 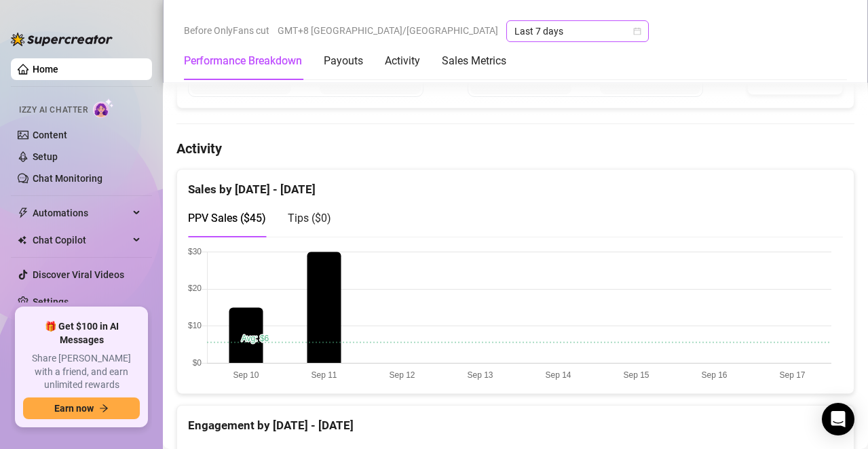 What do you see at coordinates (82, 333) in the screenshot?
I see `span: 🎁 Get $100 in AI Messages` at bounding box center [82, 333].